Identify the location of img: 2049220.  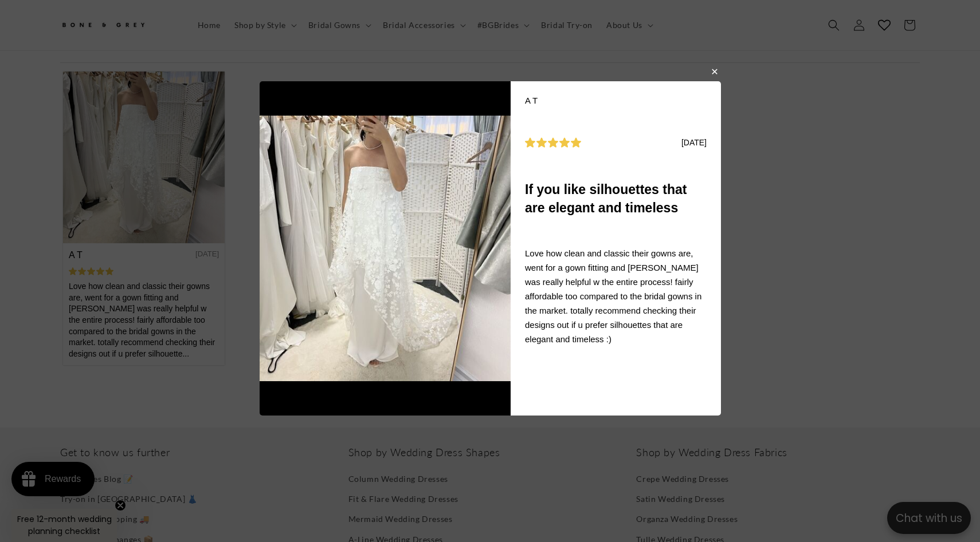
(84, 148).